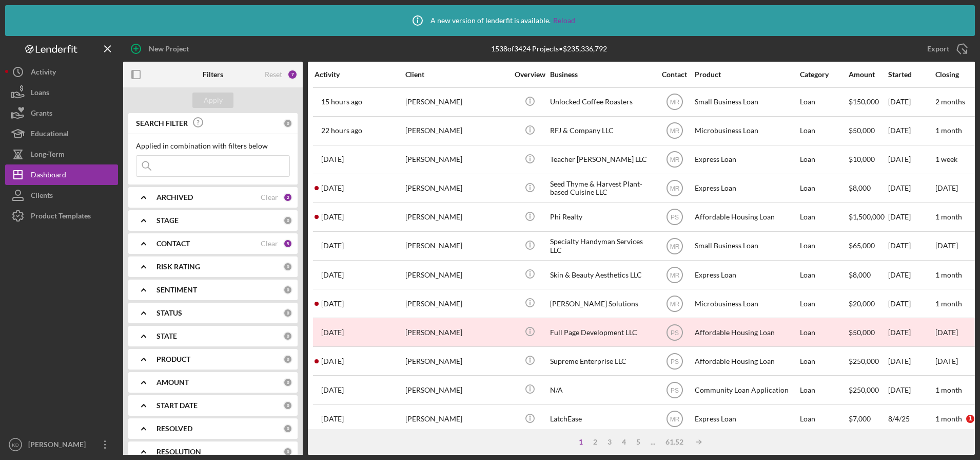 This screenshot has height=460, width=980. What do you see at coordinates (530, 74) in the screenshot?
I see `div: Overview` at bounding box center [530, 74].